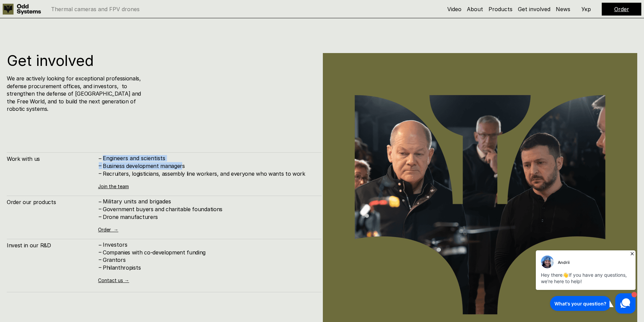 This screenshot has width=644, height=322. What do you see at coordinates (454, 9) in the screenshot?
I see `a: Video` at bounding box center [454, 9].